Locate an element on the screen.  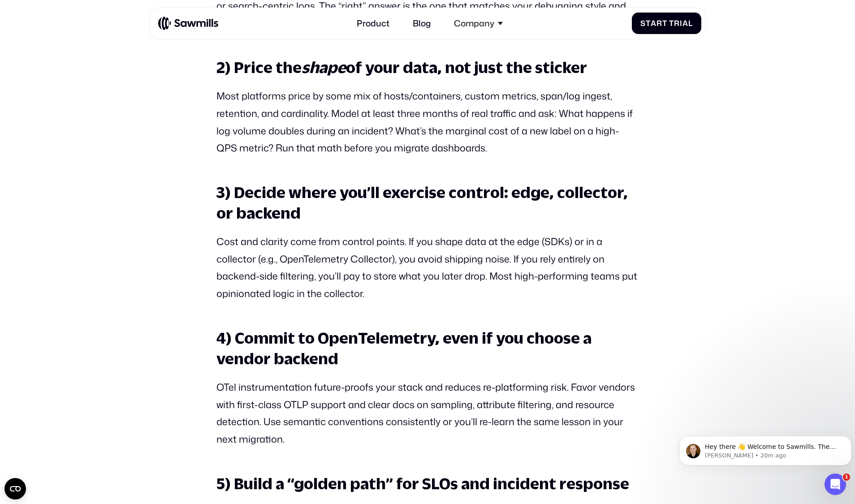
span: S is located at coordinates (643, 24).